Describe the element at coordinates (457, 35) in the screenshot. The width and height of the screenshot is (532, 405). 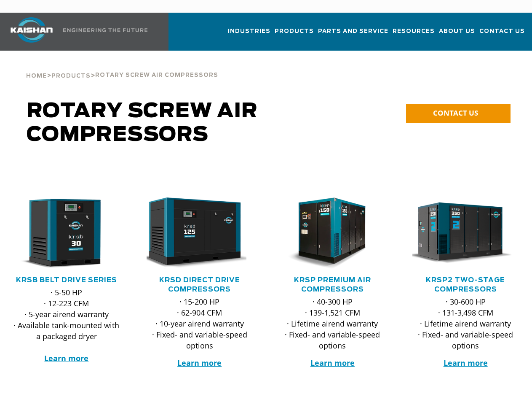
I see `a: About Us` at that location.